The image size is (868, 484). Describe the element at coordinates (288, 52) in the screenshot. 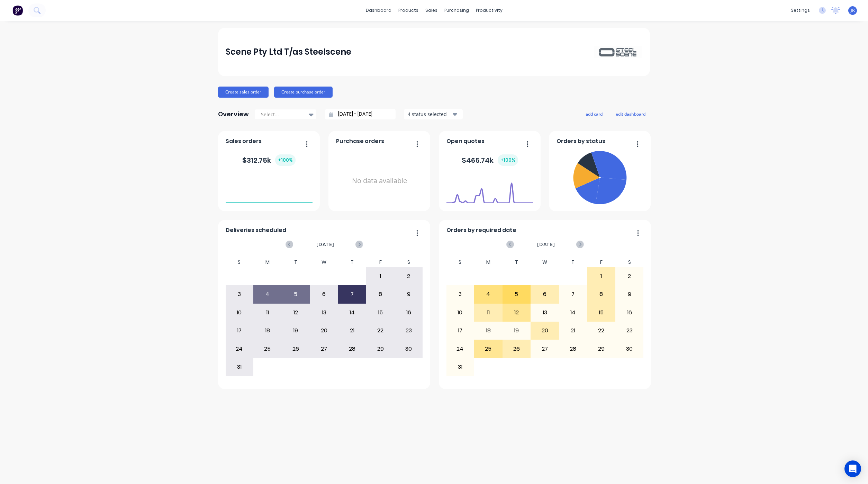

I see `div: Scene Pty Ltd T/as Steelscene` at that location.